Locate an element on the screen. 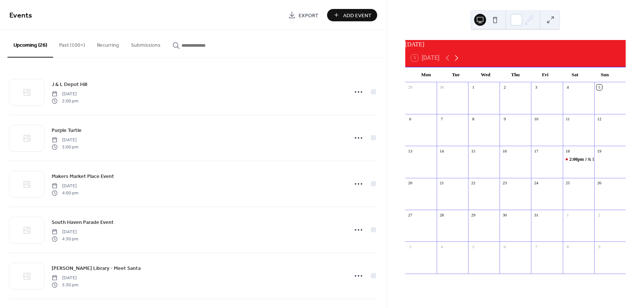 The width and height of the screenshot is (644, 308). div: 27 is located at coordinates (410, 214).